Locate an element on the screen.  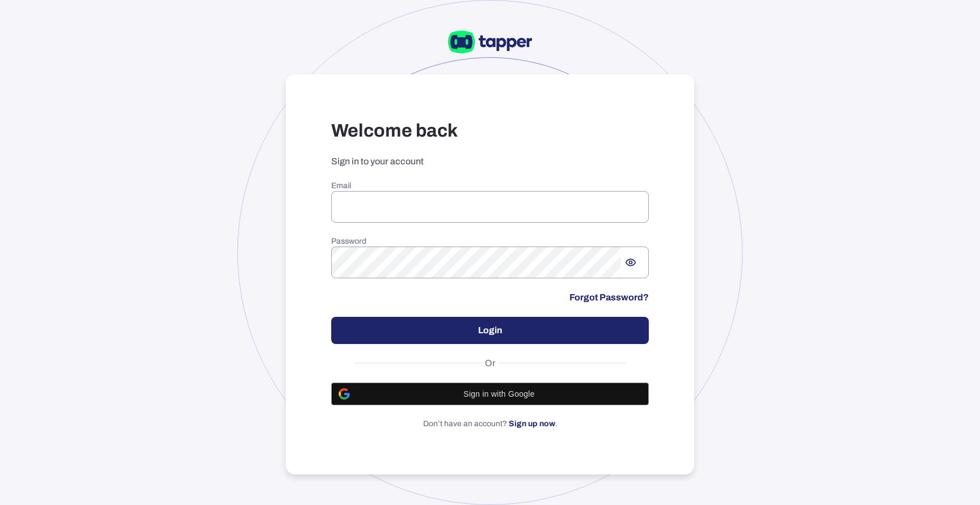
span: Or is located at coordinates (490, 364).